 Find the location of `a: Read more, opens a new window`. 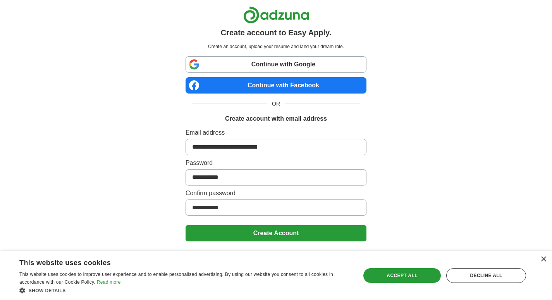

a: Read more, opens a new window is located at coordinates (109, 282).